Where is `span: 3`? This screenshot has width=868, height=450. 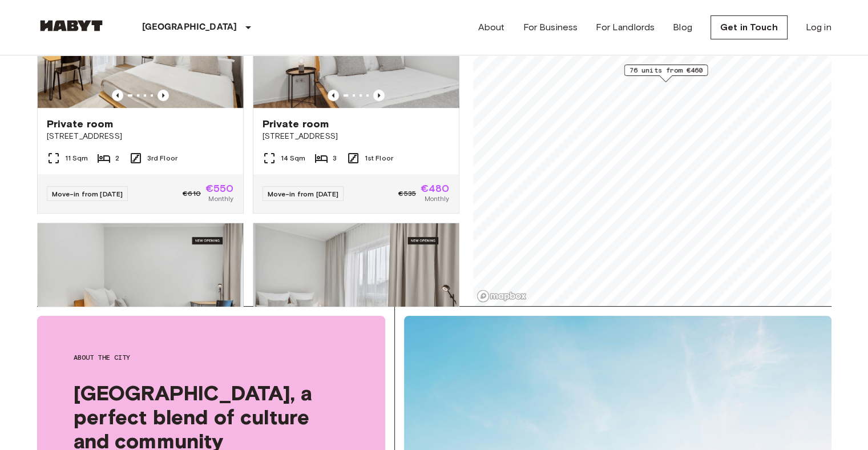 span: 3 is located at coordinates (335, 158).